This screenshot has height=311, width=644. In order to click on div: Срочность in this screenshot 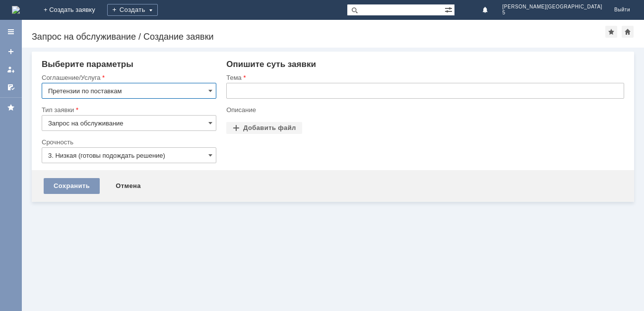, I will do `click(128, 142)`.